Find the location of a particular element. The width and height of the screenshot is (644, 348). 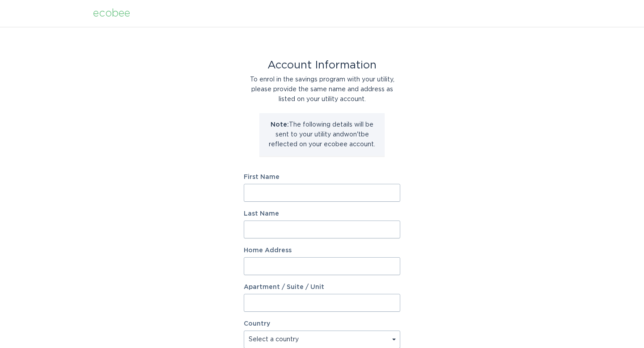

div: Account Information is located at coordinates (322, 65).